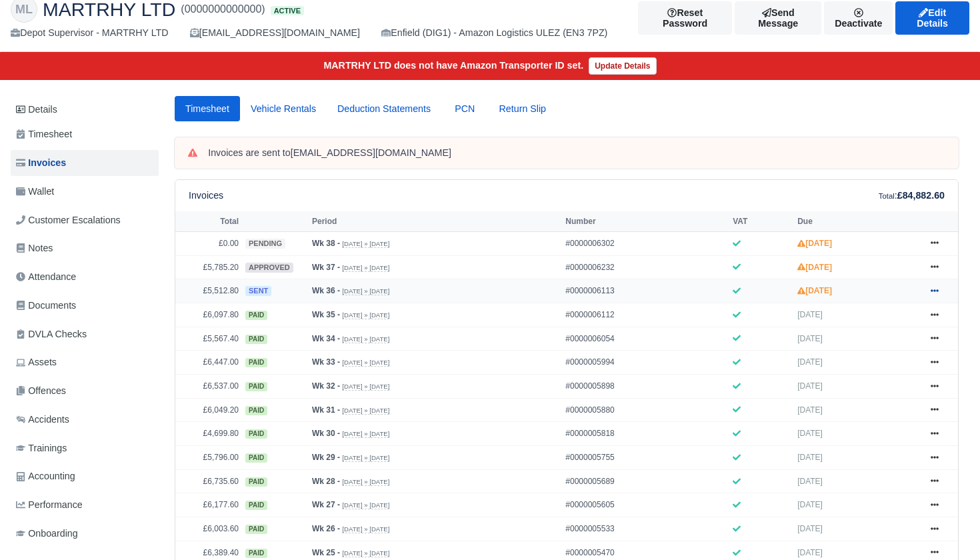 Image resolution: width=980 pixels, height=560 pixels. What do you see at coordinates (209, 315) in the screenshot?
I see `td: £6,097.80` at bounding box center [209, 315].